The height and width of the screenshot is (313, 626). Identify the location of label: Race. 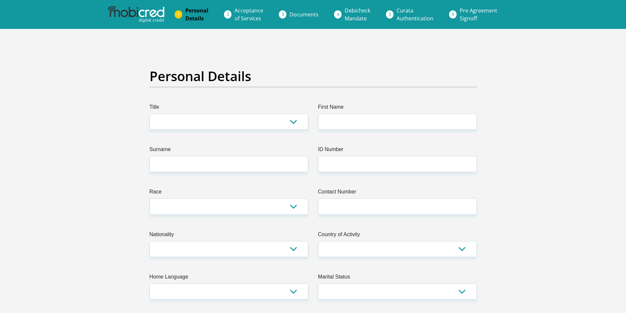
(229, 193).